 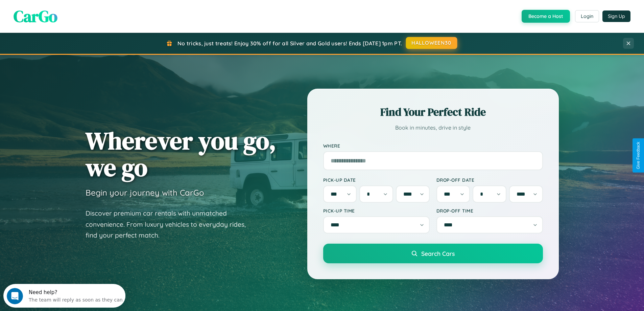 What do you see at coordinates (36, 16) in the screenshot?
I see `span: CarGo` at bounding box center [36, 16].